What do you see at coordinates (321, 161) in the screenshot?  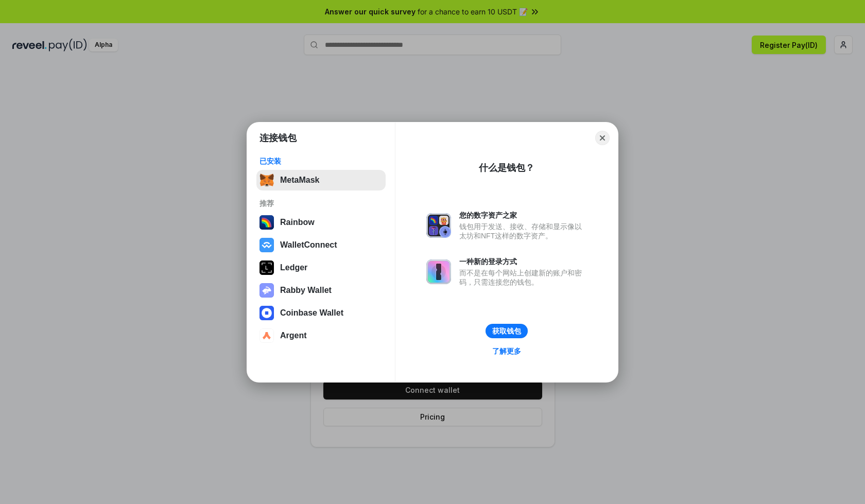 I see `div: 已安装` at bounding box center [321, 161].